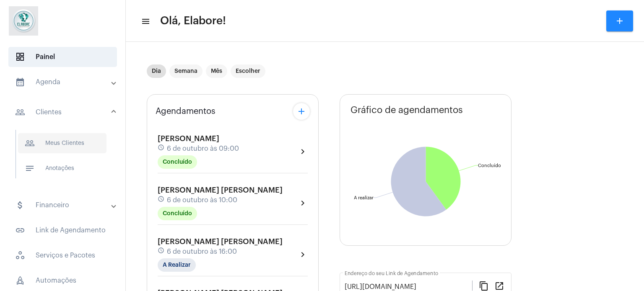  I want to click on span: Serviços e Pacotes, so click(62, 256).